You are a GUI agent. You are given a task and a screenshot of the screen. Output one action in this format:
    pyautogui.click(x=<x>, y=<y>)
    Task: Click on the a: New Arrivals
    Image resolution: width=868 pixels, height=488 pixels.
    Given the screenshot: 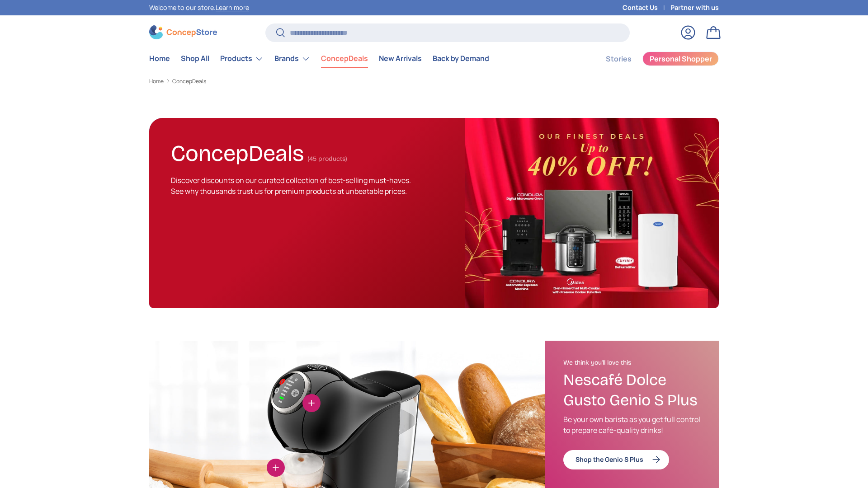 What is the action you would take?
    pyautogui.click(x=400, y=58)
    